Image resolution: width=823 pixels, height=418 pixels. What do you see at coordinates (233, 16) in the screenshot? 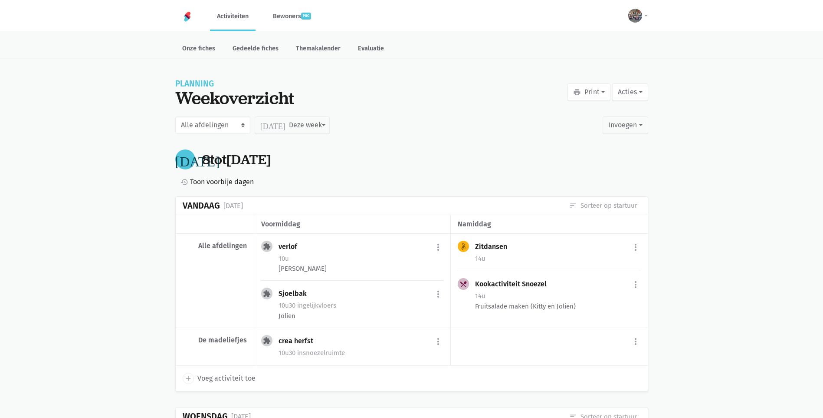
I see `a: Activiteiten` at bounding box center [233, 16].